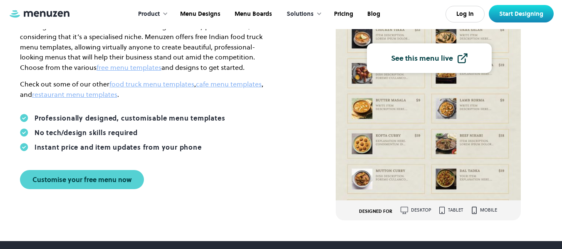 The width and height of the screenshot is (562, 249). Describe the element at coordinates (118, 147) in the screenshot. I see `div: Instant price and item updates from your phone` at that location.